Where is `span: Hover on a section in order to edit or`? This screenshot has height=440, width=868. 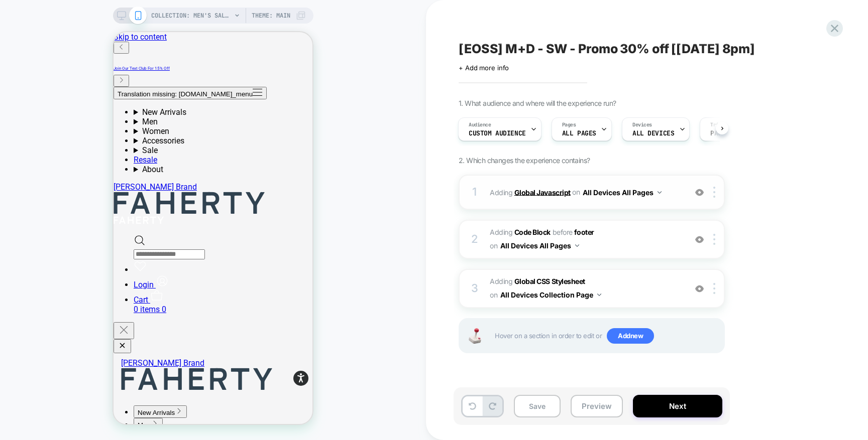
span: Hover on a section in order to edit or is located at coordinates (607, 336).